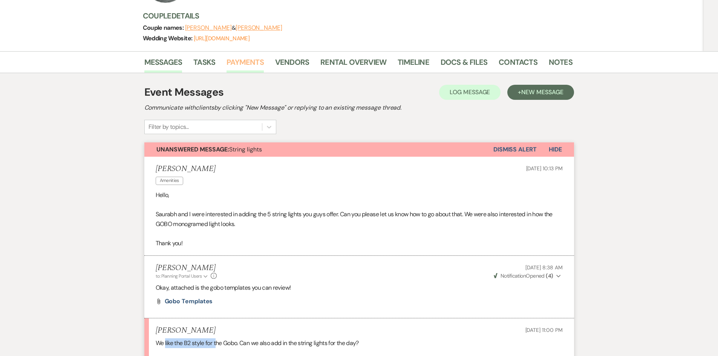 Image resolution: width=718 pixels, height=356 pixels. I want to click on span: Opened, so click(523, 276).